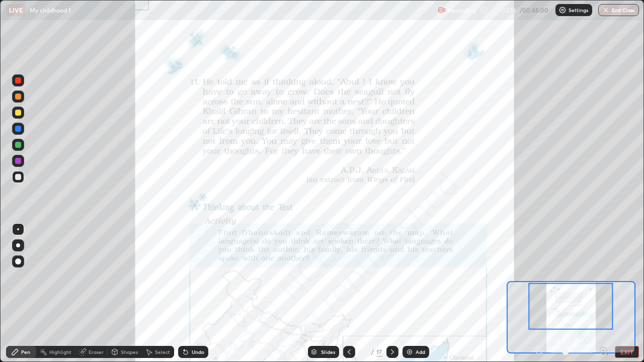 This screenshot has width=644, height=362. I want to click on p: Settings, so click(578, 10).